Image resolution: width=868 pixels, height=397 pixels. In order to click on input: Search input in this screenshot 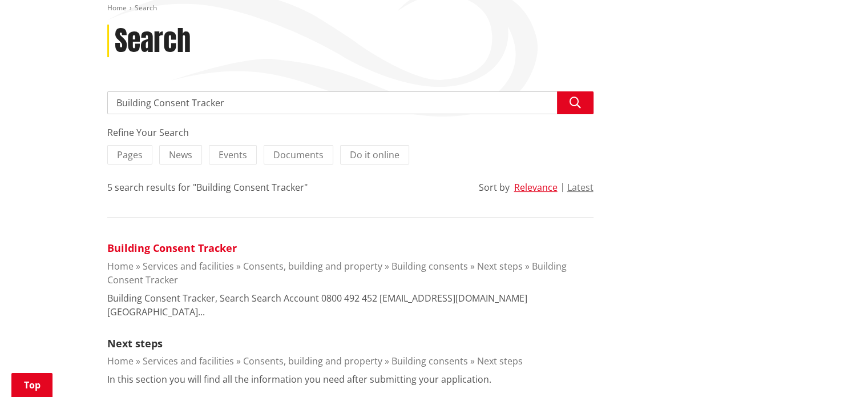, I will do `click(351, 103)`.